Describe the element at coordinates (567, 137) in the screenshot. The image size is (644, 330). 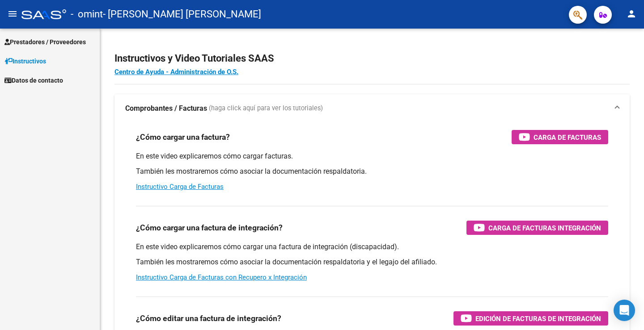
I see `span: Carga de Facturas` at that location.